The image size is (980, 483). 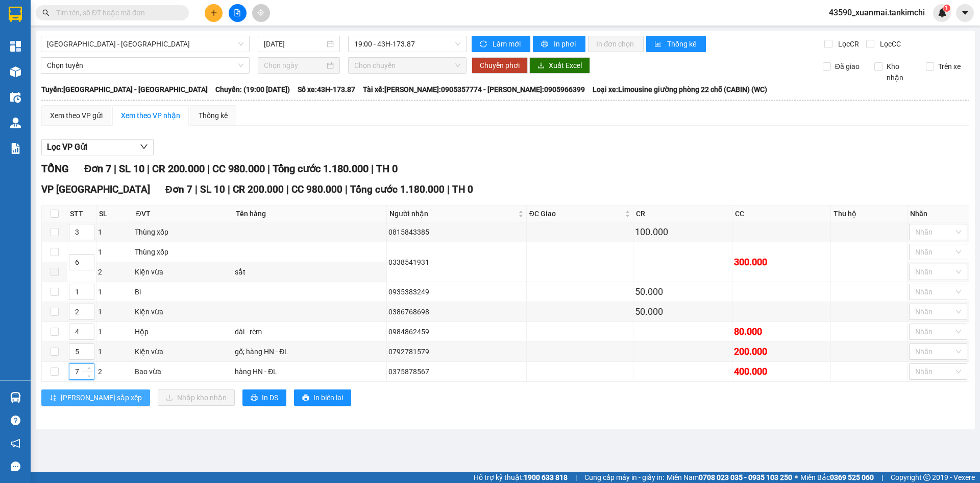 I want to click on div: 0792781579, so click(x=456, y=351).